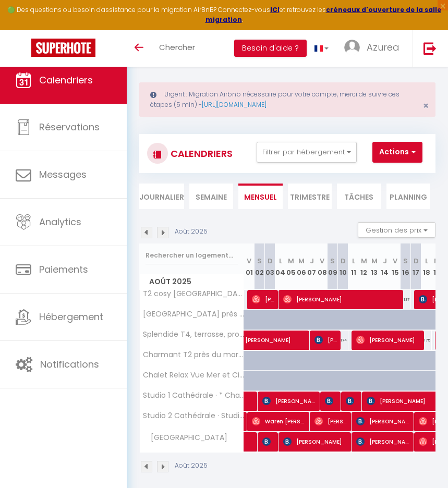 Image resolution: width=448 pixels, height=488 pixels. What do you see at coordinates (60, 222) in the screenshot?
I see `span: Analytics` at bounding box center [60, 222].